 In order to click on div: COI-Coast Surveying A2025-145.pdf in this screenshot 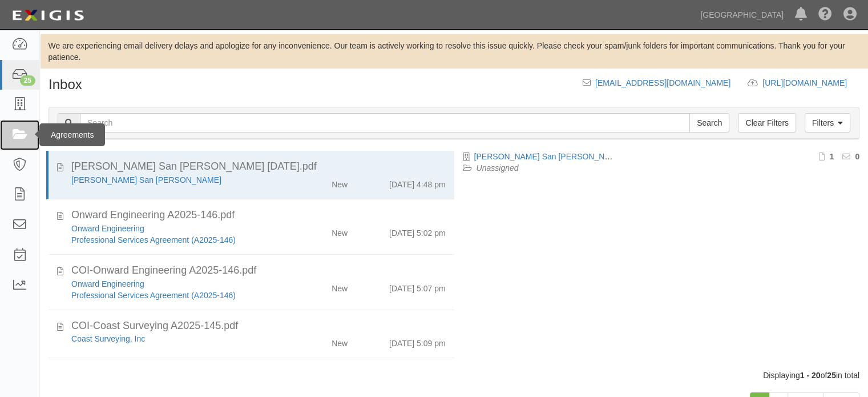, I will do `click(258, 326)`.